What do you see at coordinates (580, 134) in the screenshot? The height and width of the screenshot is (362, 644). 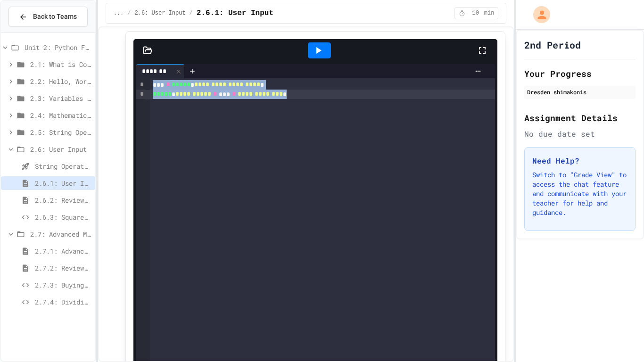 I see `div: No due date set` at bounding box center [580, 134].